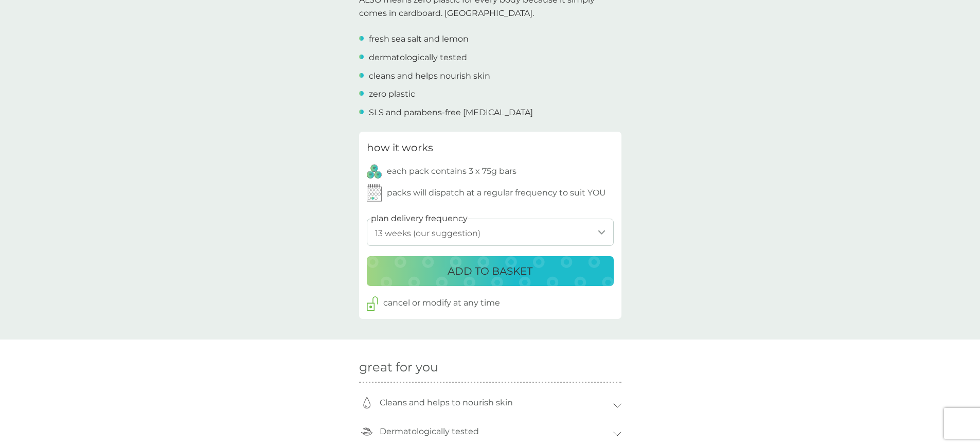  What do you see at coordinates (367, 431) in the screenshot?
I see `img: sensitive-dermo-tested.svg` at bounding box center [367, 431].